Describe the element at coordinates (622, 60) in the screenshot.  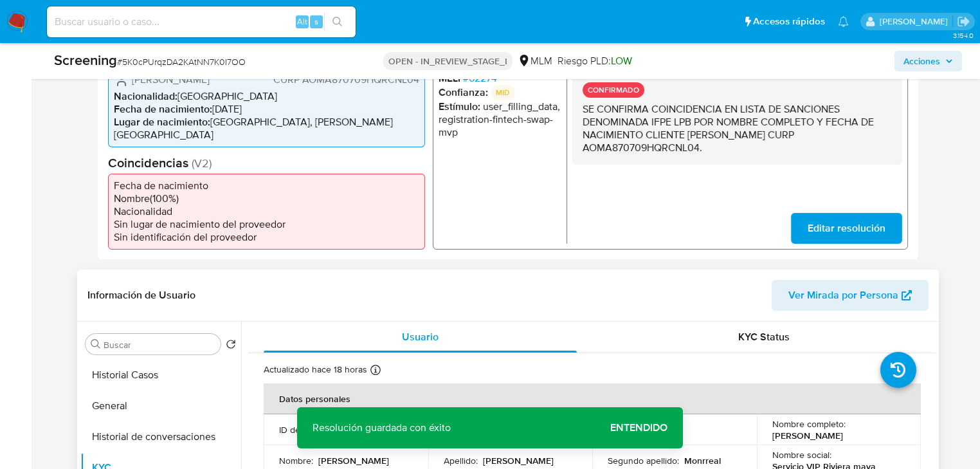
I see `span: LOW` at that location.